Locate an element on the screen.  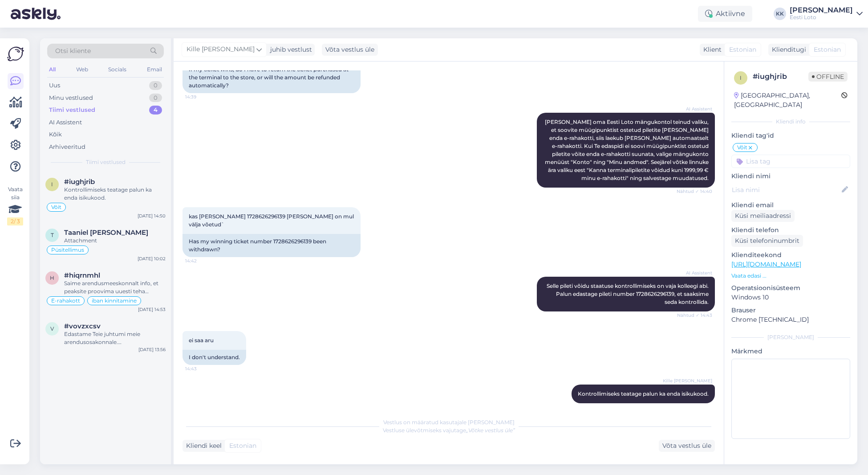
span: E-rahakott is located at coordinates (65, 301).